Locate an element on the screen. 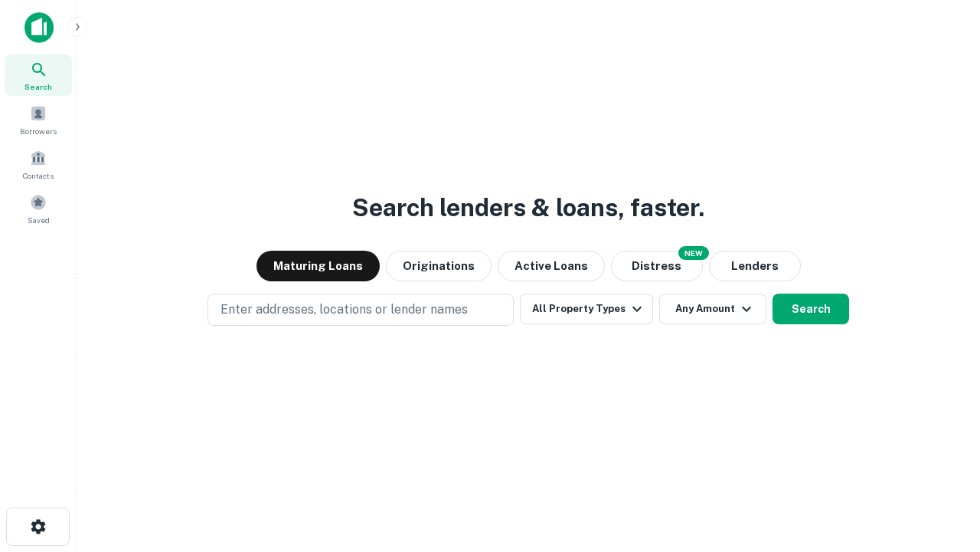  div: Borrowers is located at coordinates (38, 120).